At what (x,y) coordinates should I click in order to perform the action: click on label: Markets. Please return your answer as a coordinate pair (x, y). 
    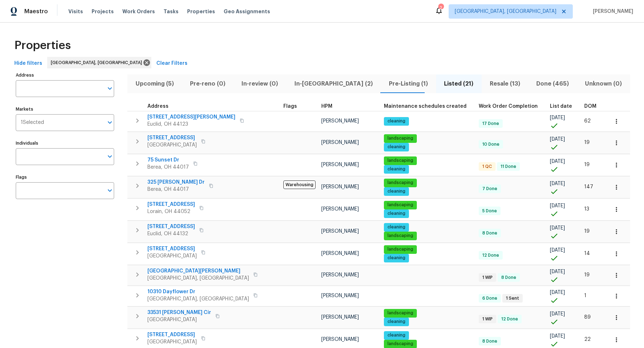
    Looking at the image, I should click on (64, 109).